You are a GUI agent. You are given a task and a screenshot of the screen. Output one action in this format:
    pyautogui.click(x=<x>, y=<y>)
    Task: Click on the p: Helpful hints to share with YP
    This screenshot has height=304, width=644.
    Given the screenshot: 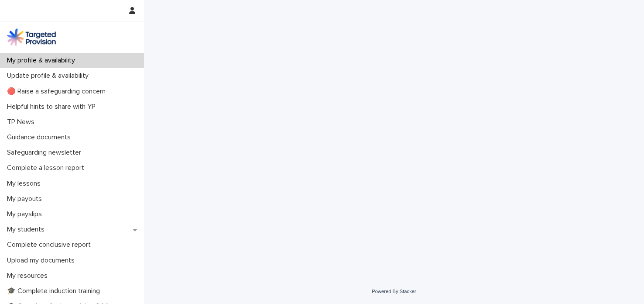 What is the action you would take?
    pyautogui.click(x=53, y=107)
    